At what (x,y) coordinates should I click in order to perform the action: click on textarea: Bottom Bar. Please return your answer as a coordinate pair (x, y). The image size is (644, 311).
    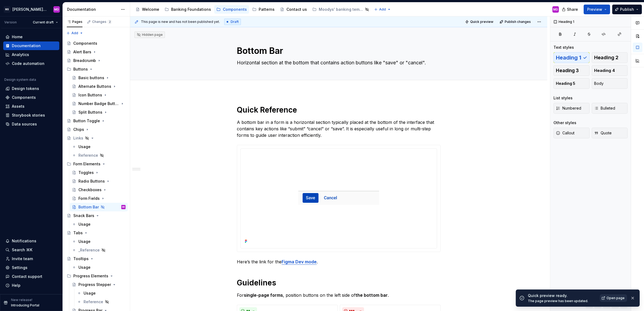
    Looking at the image, I should click on (337, 51).